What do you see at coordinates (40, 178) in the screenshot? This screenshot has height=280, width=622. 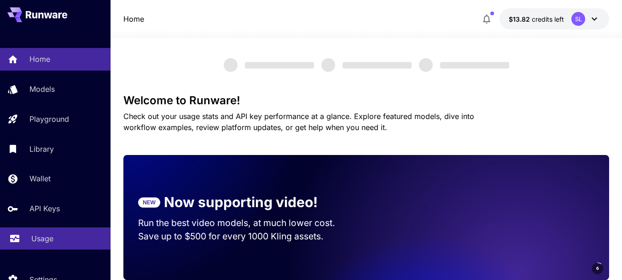 I see `p: Wallet` at bounding box center [40, 178].